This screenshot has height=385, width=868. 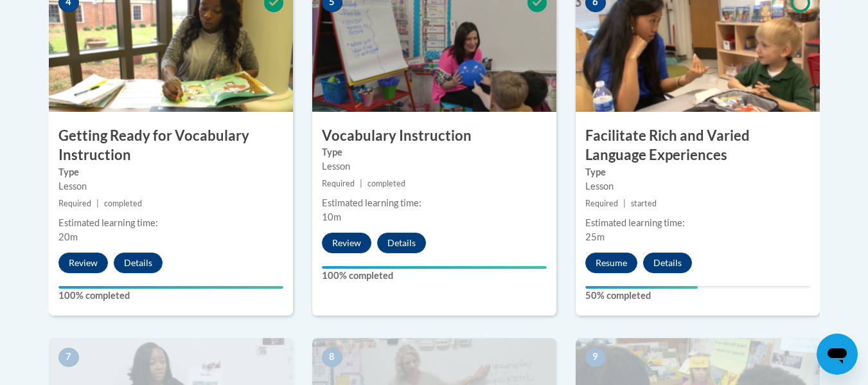 I want to click on label: 50% completed, so click(x=698, y=296).